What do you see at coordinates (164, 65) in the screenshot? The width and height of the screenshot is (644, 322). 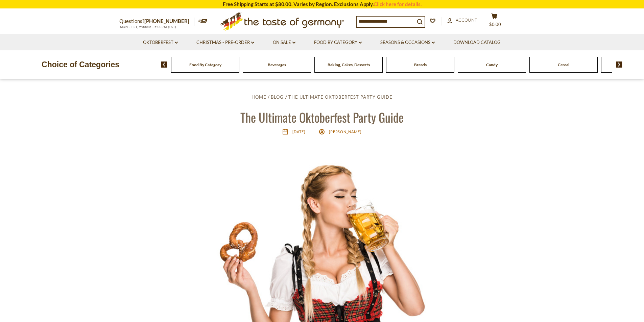 I see `img: previous arrow` at bounding box center [164, 65].